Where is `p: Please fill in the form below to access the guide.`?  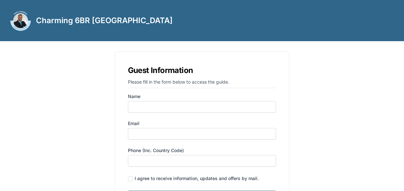 p: Please fill in the form below to access the guide. is located at coordinates (202, 83).